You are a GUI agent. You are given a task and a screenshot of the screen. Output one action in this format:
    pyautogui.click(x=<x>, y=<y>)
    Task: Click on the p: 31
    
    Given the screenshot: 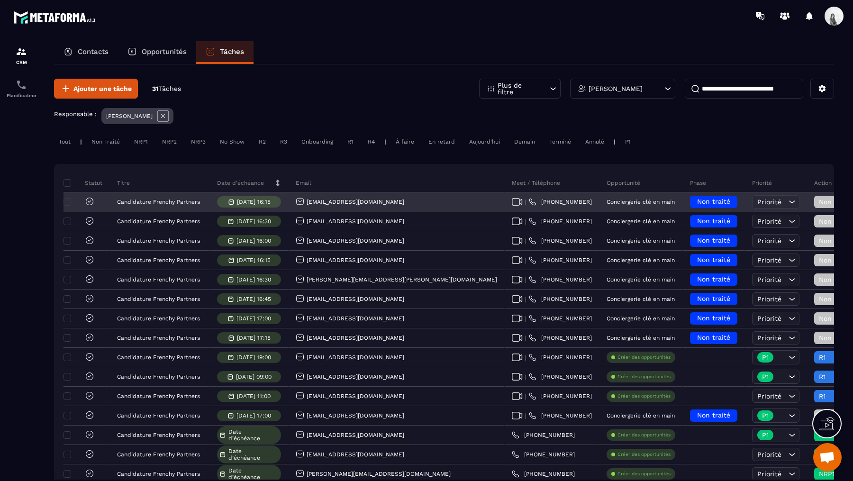 What is the action you would take?
    pyautogui.click(x=166, y=89)
    